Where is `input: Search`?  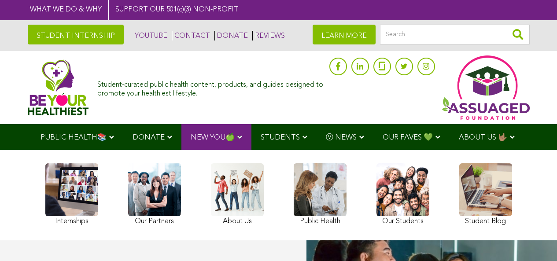
input: Search is located at coordinates (455, 34).